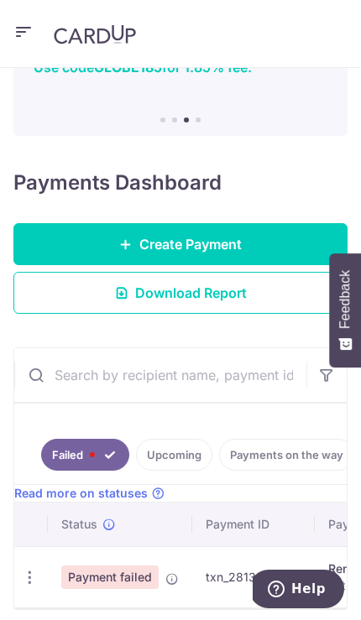 Image resolution: width=361 pixels, height=620 pixels. Describe the element at coordinates (79, 524) in the screenshot. I see `span: Status` at that location.